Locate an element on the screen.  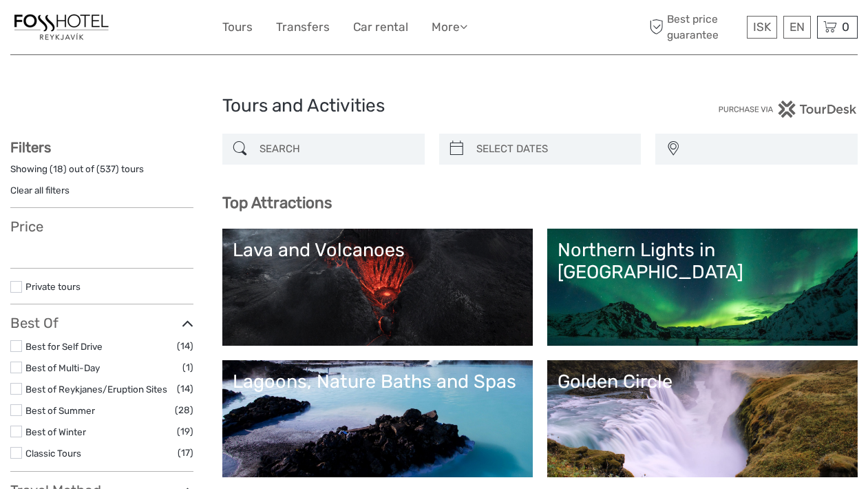
a: Tours is located at coordinates (237, 27).